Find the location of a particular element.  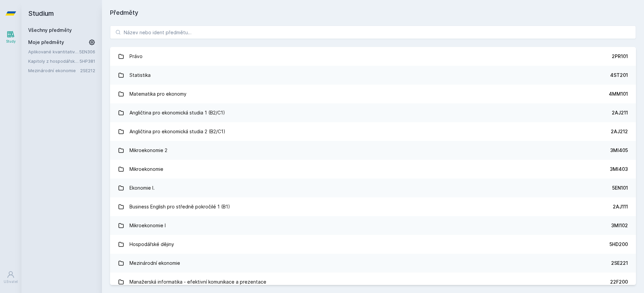

div: Study is located at coordinates (11, 41).